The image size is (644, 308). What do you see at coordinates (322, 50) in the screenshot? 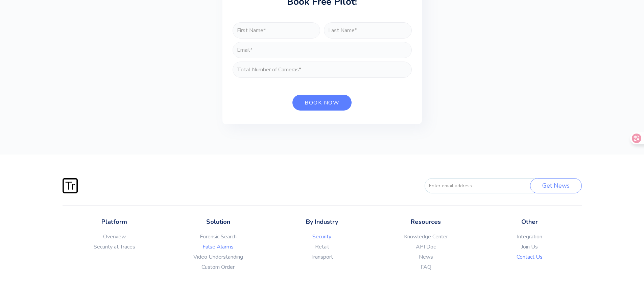
I see `input: Email*` at bounding box center [322, 50].